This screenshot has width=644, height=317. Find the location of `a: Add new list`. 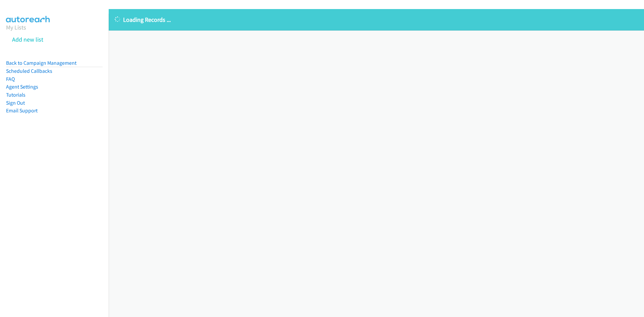

a: Add new list is located at coordinates (27, 39).